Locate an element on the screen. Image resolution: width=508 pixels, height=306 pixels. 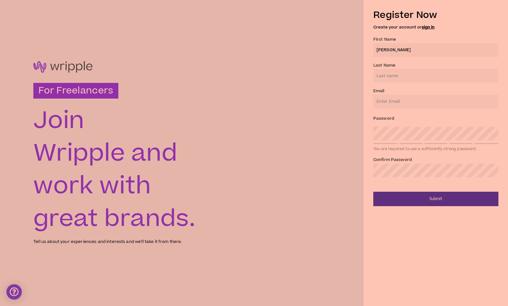
label: Last Name is located at coordinates (384, 65).